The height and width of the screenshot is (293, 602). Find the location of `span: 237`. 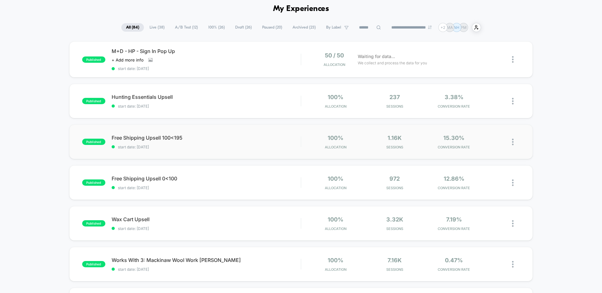

span: 237 is located at coordinates (394, 97).